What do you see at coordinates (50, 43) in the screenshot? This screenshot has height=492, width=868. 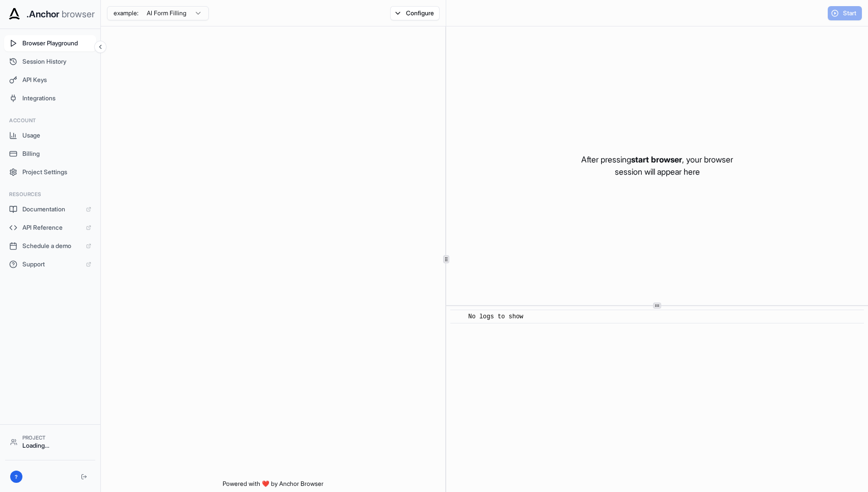 I see `button: Browser Playground` at bounding box center [50, 43].